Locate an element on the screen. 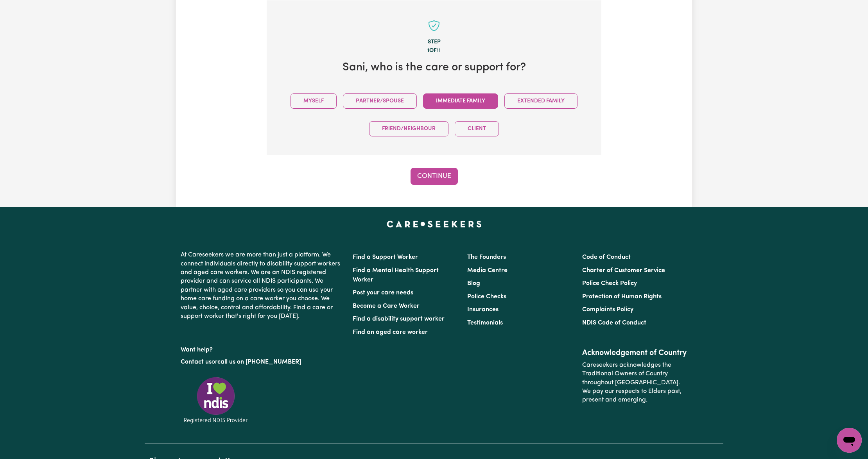 Image resolution: width=868 pixels, height=459 pixels. button: Partner/Spouse is located at coordinates (380, 101).